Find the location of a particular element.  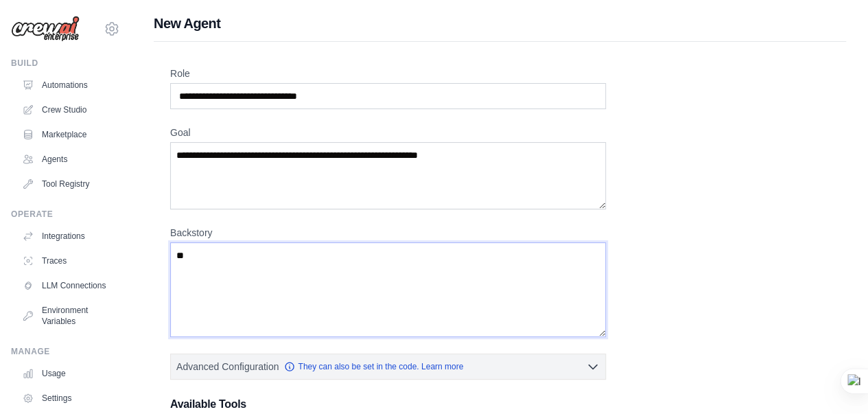

a: Tool Registry is located at coordinates (68, 184).